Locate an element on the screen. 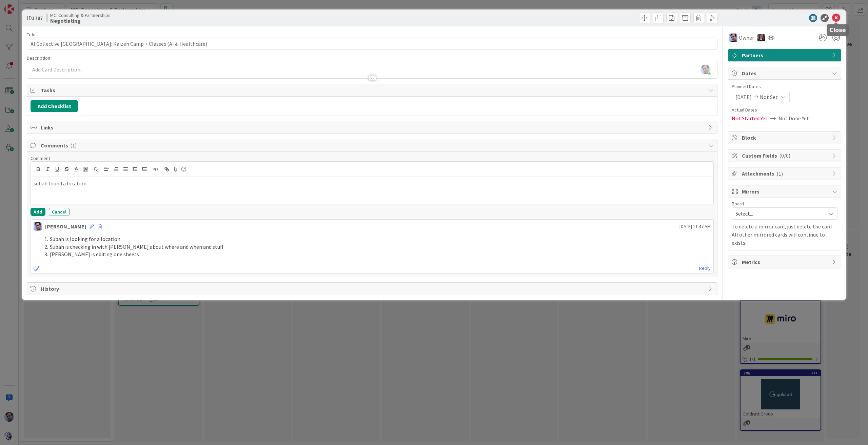  span: Block is located at coordinates (785, 138).